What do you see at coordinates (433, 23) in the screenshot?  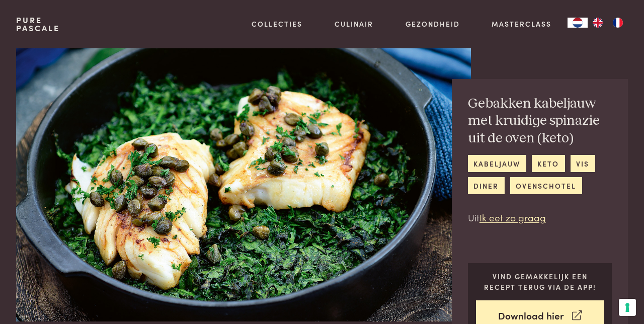 I see `a: Gezondheid` at bounding box center [433, 23].